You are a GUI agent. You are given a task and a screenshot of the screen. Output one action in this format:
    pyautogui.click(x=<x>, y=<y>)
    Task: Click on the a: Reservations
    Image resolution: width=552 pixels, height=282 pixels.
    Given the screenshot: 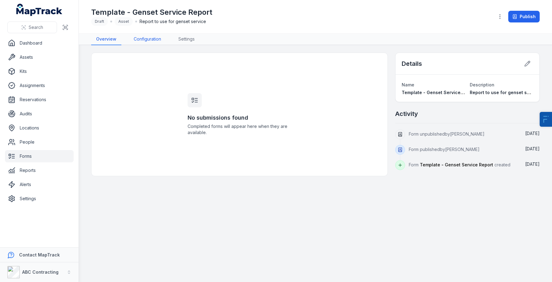 What is the action you would take?
    pyautogui.click(x=39, y=100)
    